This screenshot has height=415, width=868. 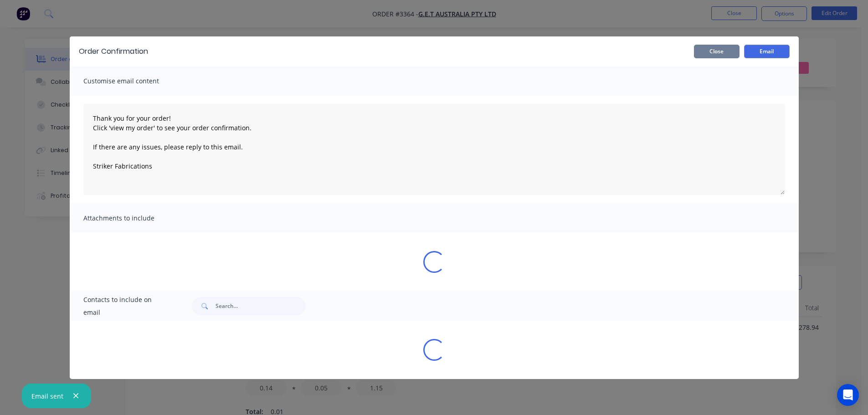 What do you see at coordinates (434, 150) in the screenshot?
I see `textarea: Thank you for your order! Click 'view my order' to see your order confirmation. If there are any ...` at bounding box center [434, 150].